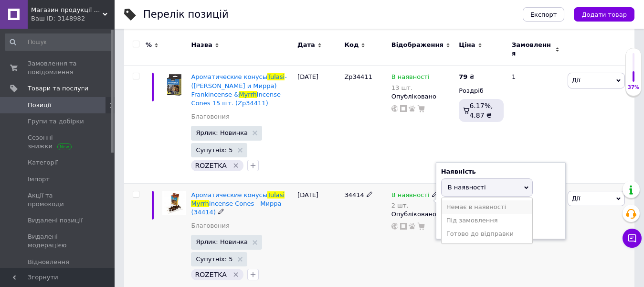 The image size is (644, 287). What do you see at coordinates (501, 171) in the screenshot?
I see `div: Наявність` at bounding box center [501, 171].